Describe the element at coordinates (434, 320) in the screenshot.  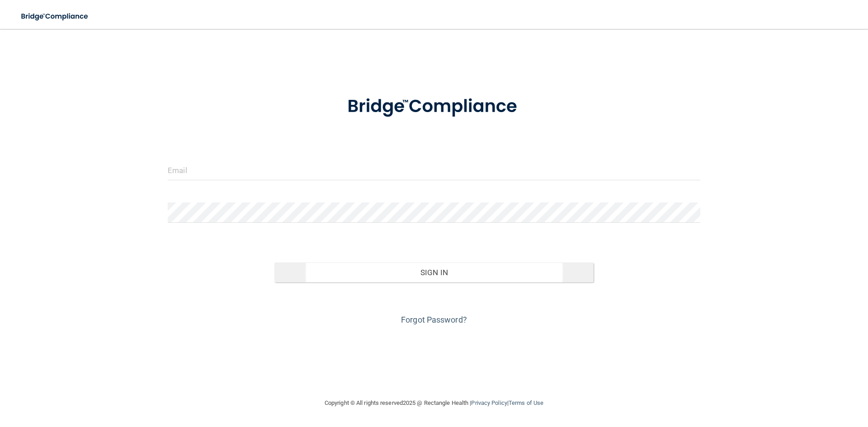
I see `a: Forgot Password?` at that location.